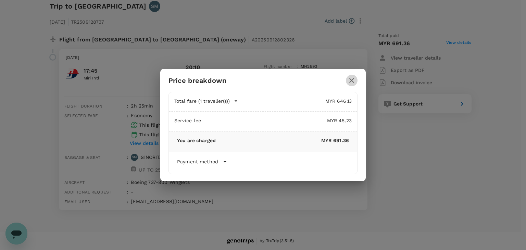  What do you see at coordinates (188, 121) in the screenshot?
I see `p: Service fee` at bounding box center [188, 121].